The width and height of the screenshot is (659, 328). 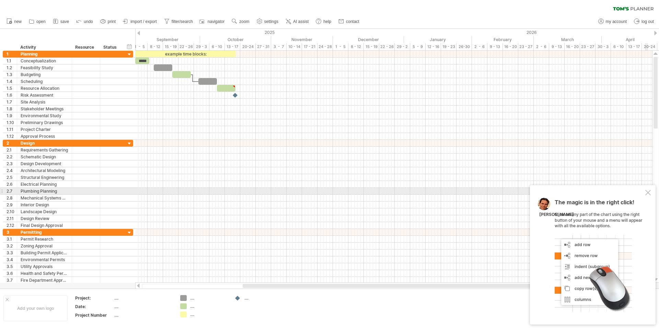 What do you see at coordinates (433, 47) in the screenshot?
I see `div: 12 - 16` at bounding box center [433, 47].